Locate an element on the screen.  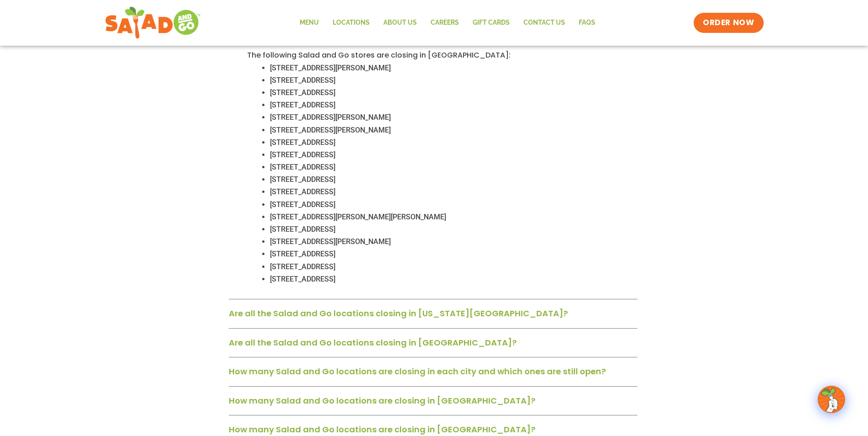
div: How many Salad and Go locations are closing in each city and which ones are still open? is located at coordinates (433, 375).